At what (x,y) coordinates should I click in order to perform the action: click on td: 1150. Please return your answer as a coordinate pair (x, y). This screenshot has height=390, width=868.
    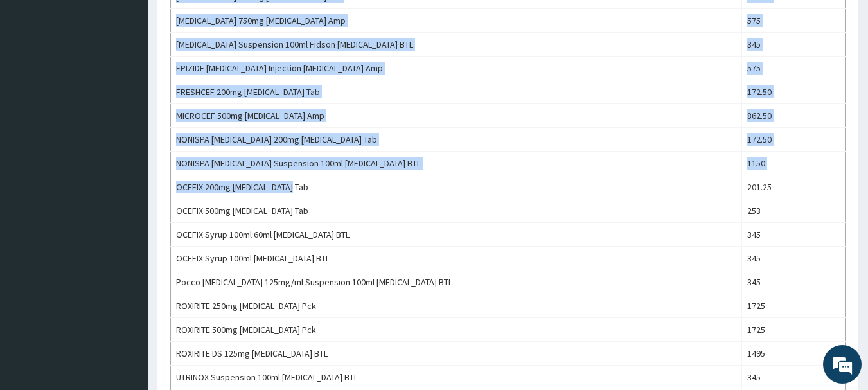
    Looking at the image, I should click on (793, 163).